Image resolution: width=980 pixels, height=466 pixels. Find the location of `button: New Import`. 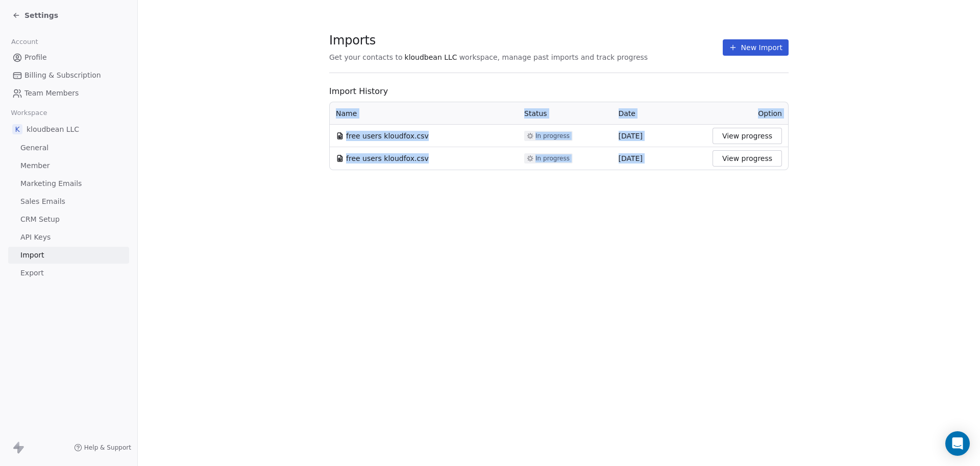

button: New Import is located at coordinates (755, 47).